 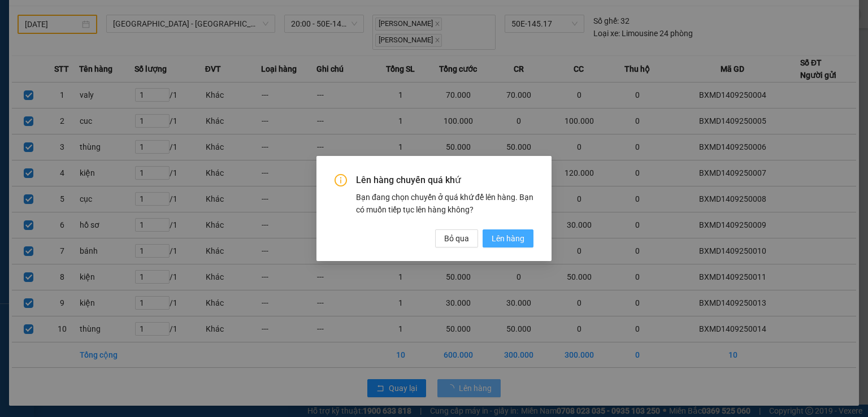 I want to click on span: info-circle, so click(x=341, y=180).